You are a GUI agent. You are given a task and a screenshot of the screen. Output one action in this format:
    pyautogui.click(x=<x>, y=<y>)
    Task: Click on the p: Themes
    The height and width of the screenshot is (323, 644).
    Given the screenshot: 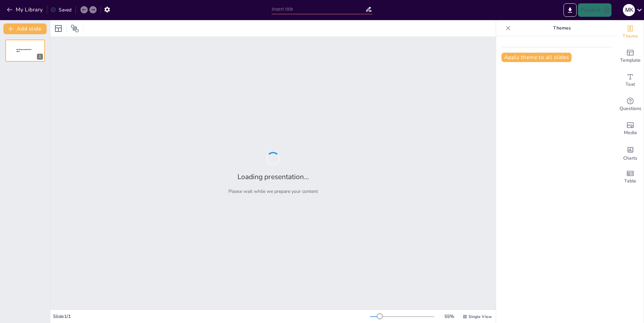 What is the action you would take?
    pyautogui.click(x=562, y=28)
    